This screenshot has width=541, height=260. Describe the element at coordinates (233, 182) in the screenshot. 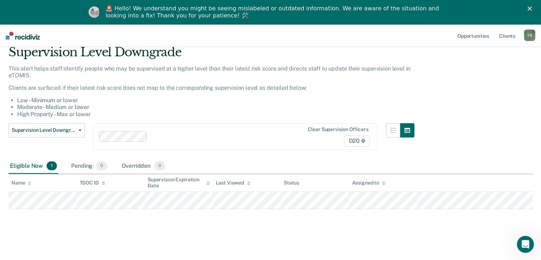

I see `div: Last Viewed` at that location.